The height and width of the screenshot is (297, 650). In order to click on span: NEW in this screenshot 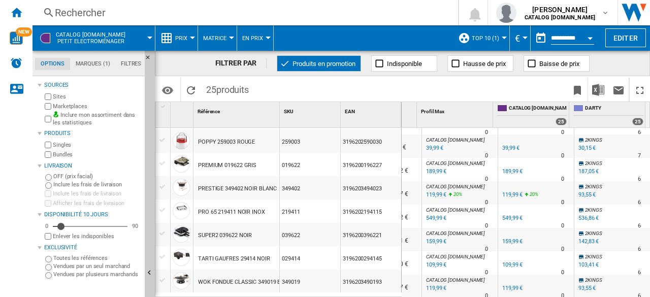, I will do `click(24, 32)`.